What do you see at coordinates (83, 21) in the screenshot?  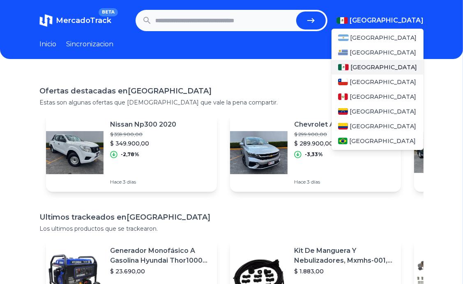 I see `span: MercadoTrack` at bounding box center [83, 21].